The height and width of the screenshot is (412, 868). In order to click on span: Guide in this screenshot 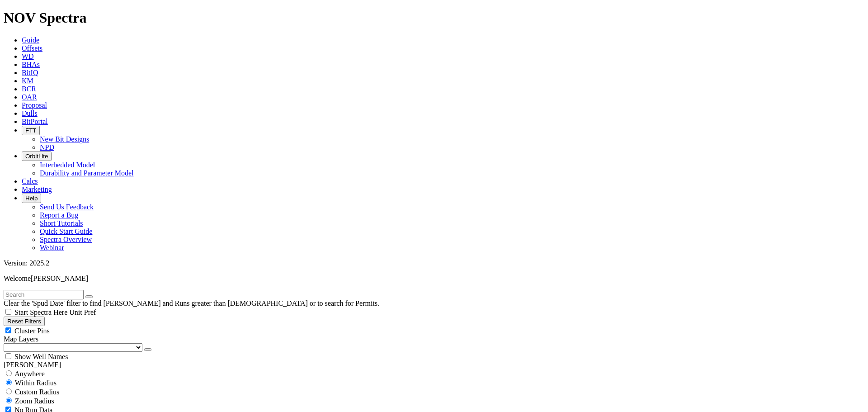, I will do `click(30, 40)`.